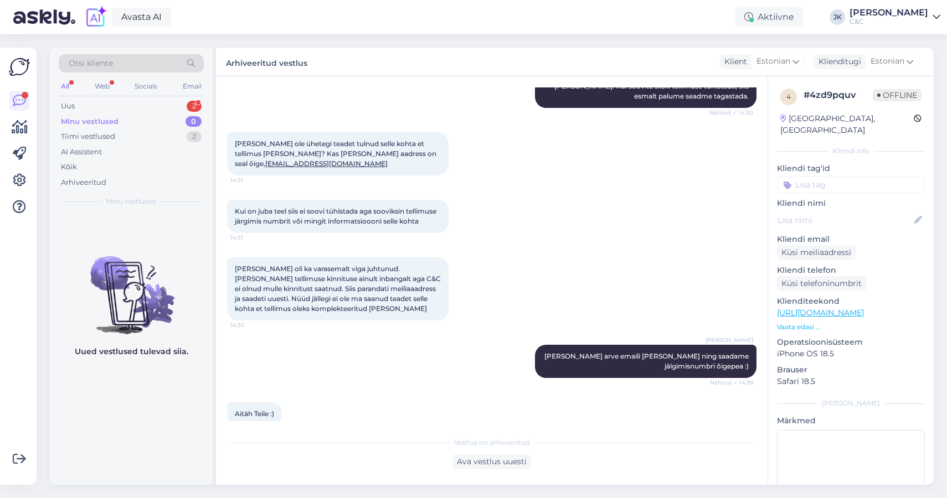 Image resolution: width=947 pixels, height=498 pixels. I want to click on div: Küsi meiliaadressi, so click(816, 252).